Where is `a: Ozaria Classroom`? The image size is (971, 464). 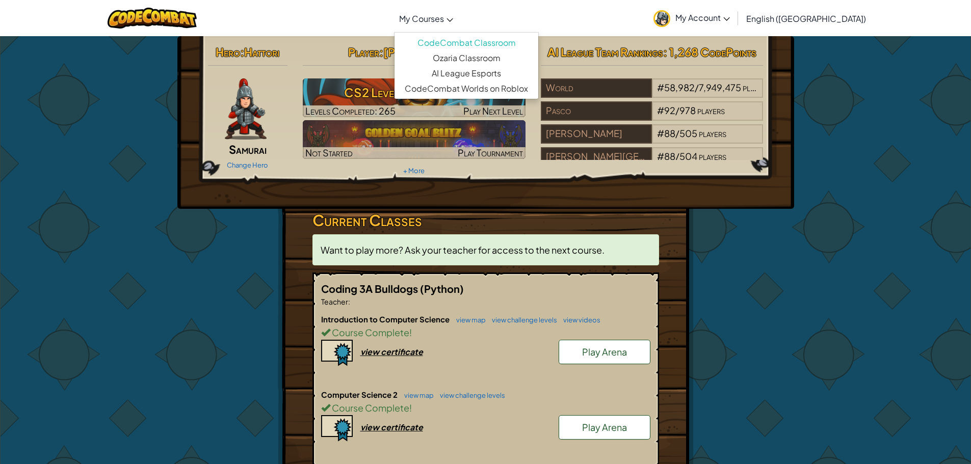
a: Ozaria Classroom is located at coordinates (466, 58).